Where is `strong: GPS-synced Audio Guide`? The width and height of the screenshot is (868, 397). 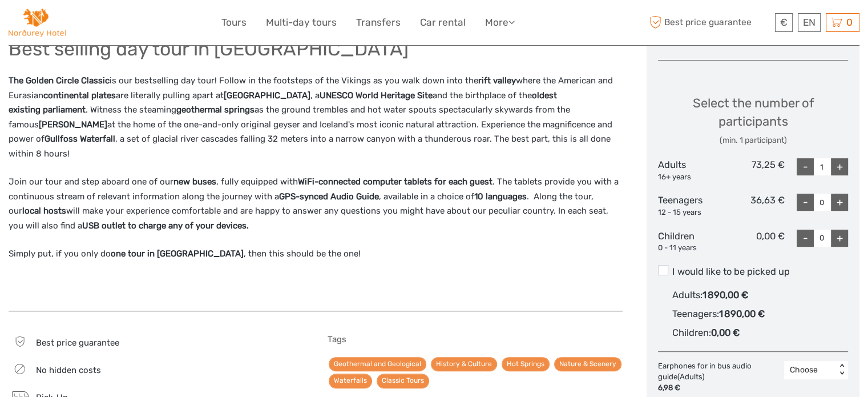
strong: GPS-synced Audio Guide is located at coordinates (329, 197).